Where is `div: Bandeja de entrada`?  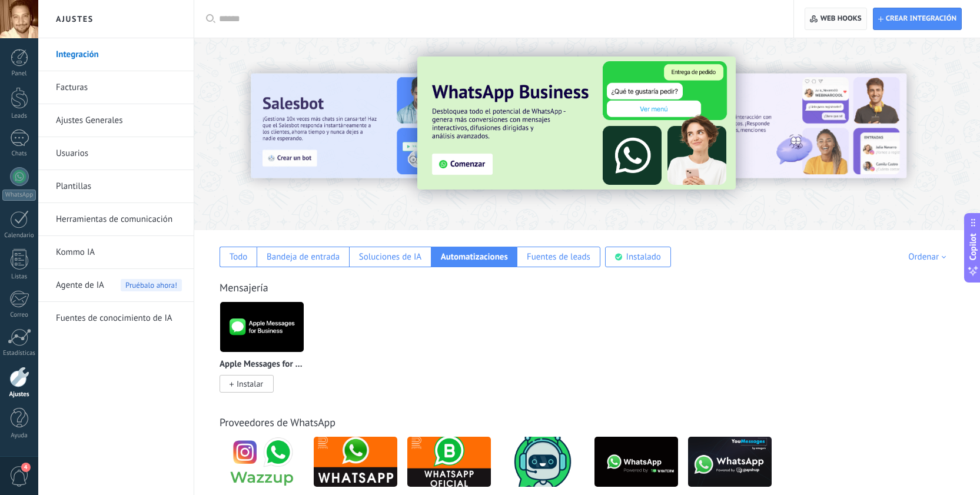 div: Bandeja de entrada is located at coordinates (303, 256).